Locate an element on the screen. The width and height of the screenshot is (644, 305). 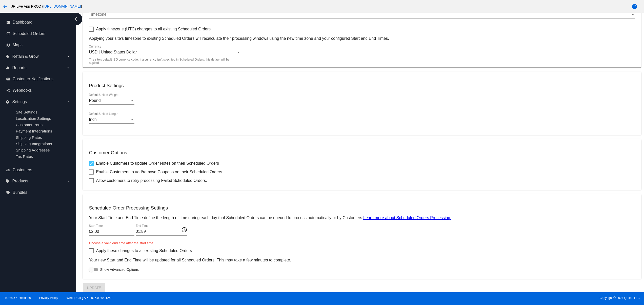
span: Webhooks is located at coordinates (22, 90).